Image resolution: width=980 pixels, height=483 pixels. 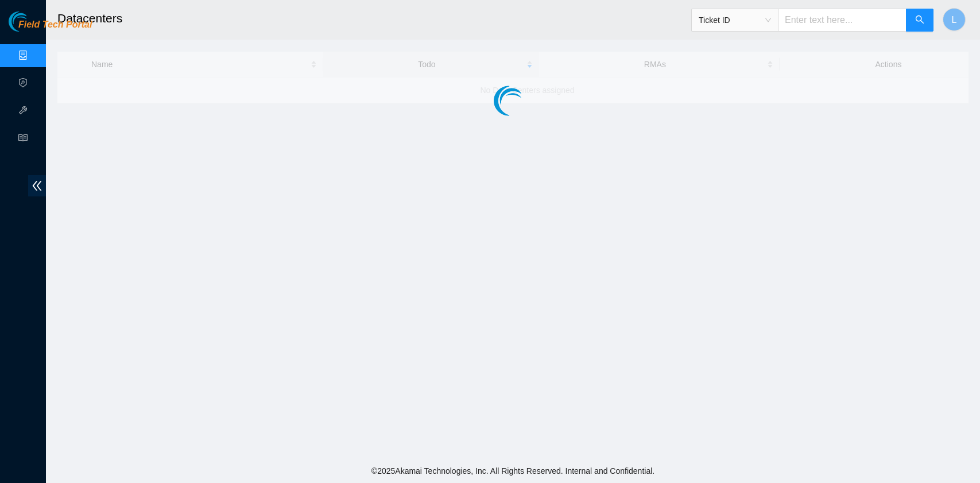 I want to click on img: Akamai Technologies, so click(x=33, y=21).